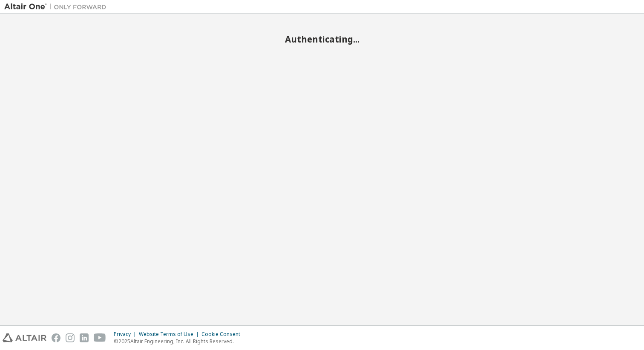  Describe the element at coordinates (70, 338) in the screenshot. I see `img: instagram.svg` at that location.